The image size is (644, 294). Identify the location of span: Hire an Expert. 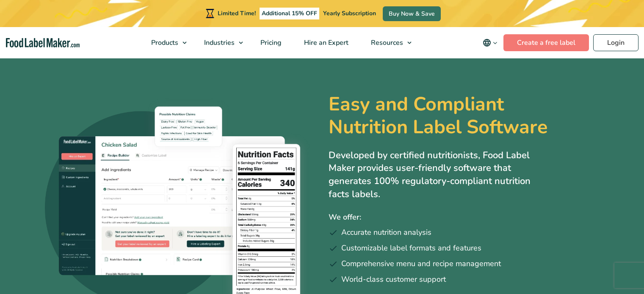
(325, 43).